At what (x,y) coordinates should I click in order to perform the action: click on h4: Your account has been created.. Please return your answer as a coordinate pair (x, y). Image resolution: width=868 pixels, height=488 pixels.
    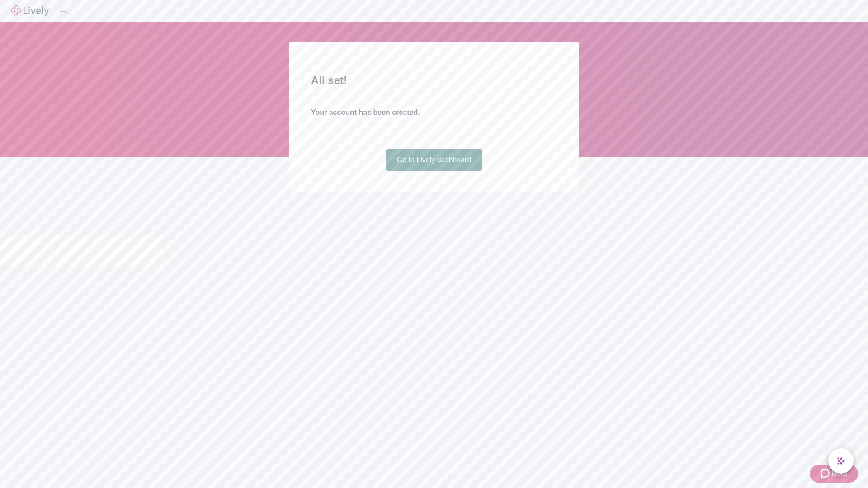
    Looking at the image, I should click on (434, 112).